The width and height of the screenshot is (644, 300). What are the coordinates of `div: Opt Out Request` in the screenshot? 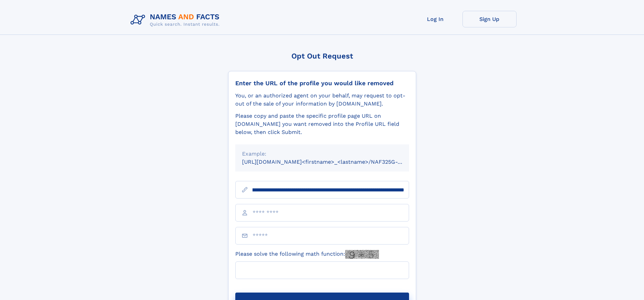 It's located at (322, 56).